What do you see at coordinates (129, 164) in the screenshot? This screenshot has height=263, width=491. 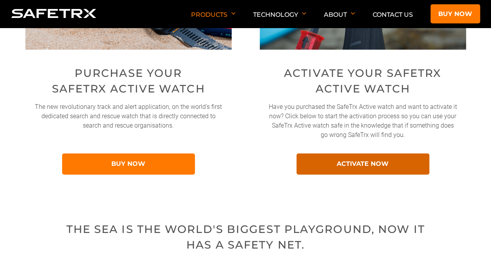 I see `a: BUY NOW` at bounding box center [129, 164].